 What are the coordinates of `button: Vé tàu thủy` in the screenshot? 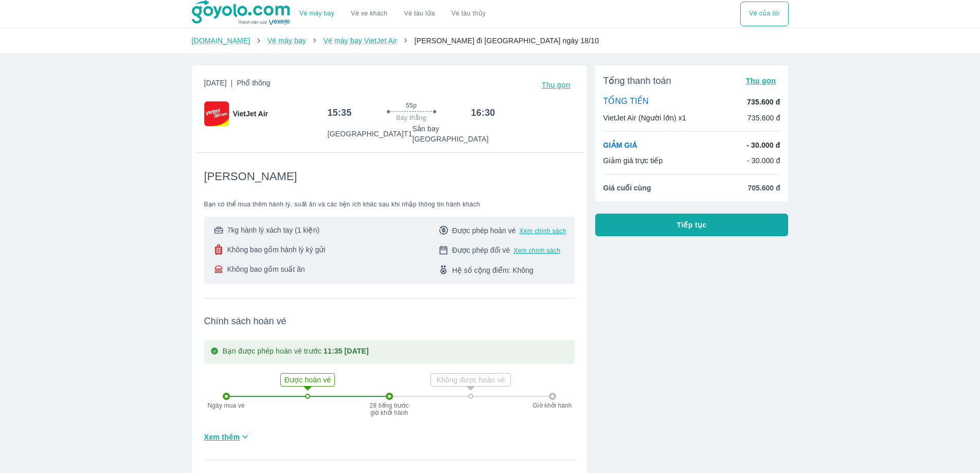 It's located at (468, 14).